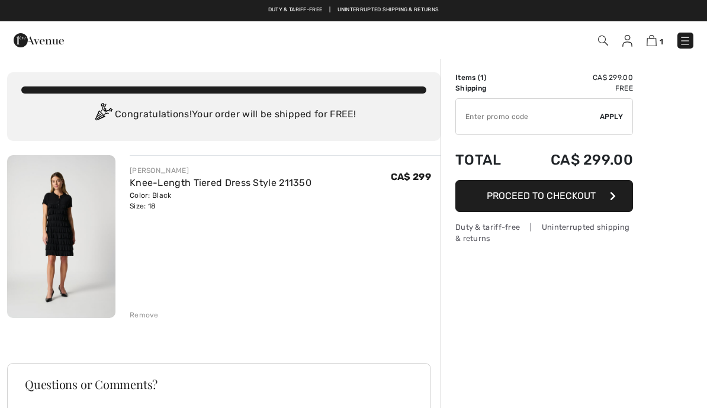  I want to click on td: Total, so click(486, 160).